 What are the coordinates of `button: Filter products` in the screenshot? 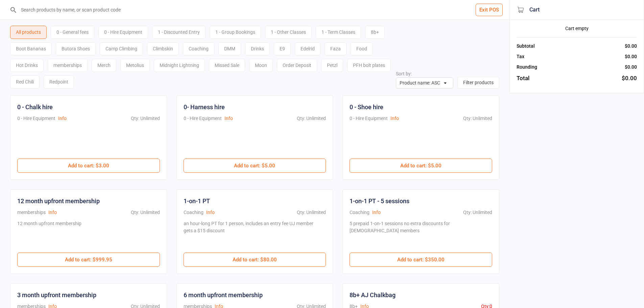 It's located at (478, 82).